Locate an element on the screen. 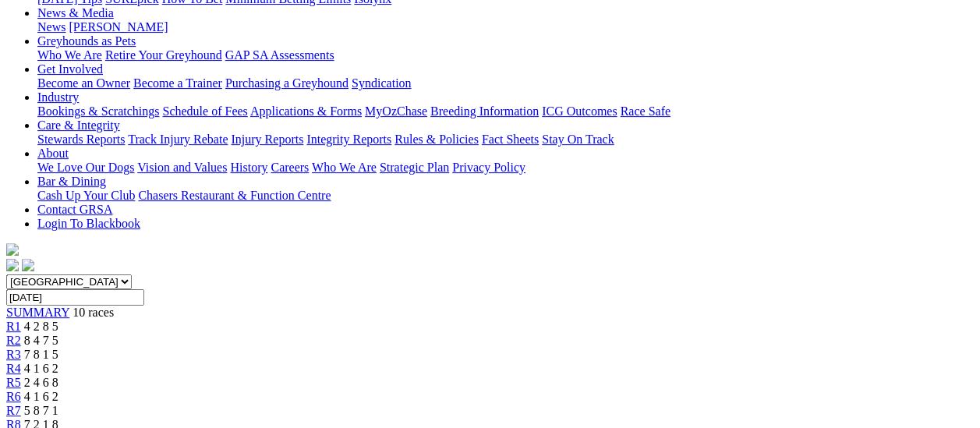 The image size is (980, 428). span: R2 is located at coordinates (13, 340).